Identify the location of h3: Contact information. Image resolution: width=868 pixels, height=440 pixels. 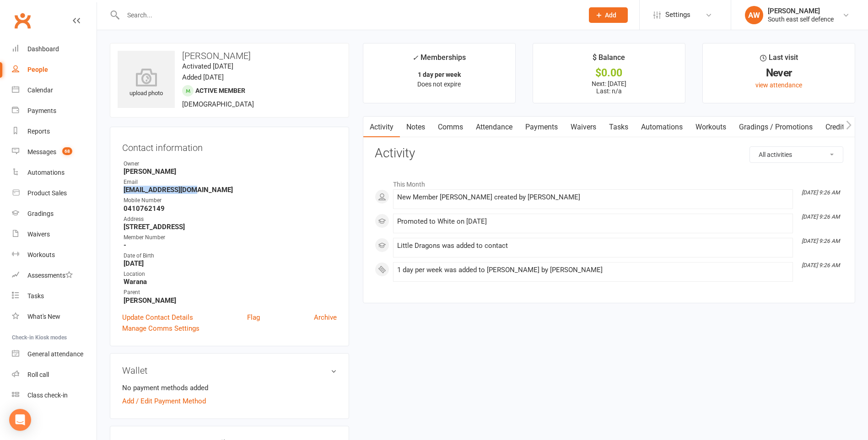
(229, 146).